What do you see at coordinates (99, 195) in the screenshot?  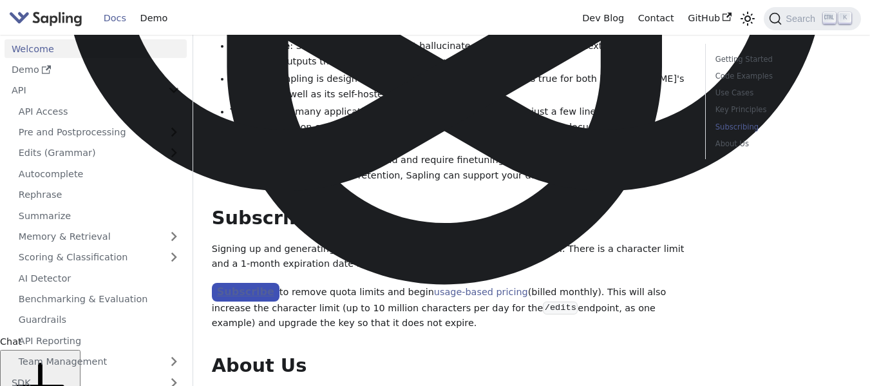 I see `a: Rephrase` at bounding box center [99, 195].